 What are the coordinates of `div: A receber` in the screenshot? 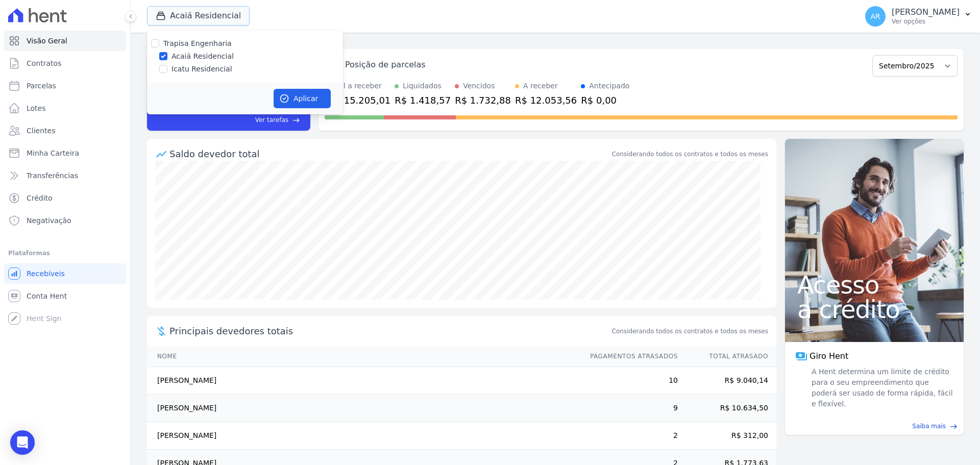 It's located at (541, 86).